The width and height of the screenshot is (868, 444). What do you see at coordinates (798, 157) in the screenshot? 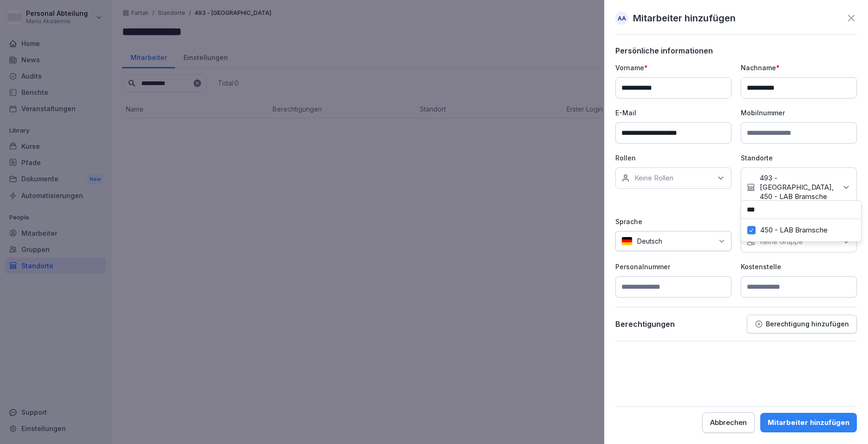
I see `p: Standorte` at bounding box center [798, 157].